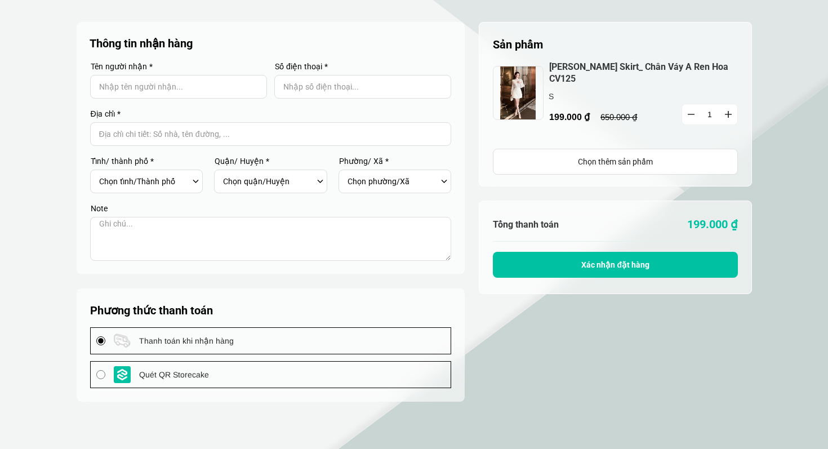  I want to click on label: Phường/ Xã *, so click(395, 161).